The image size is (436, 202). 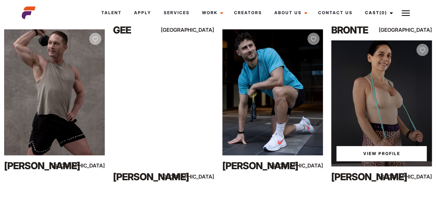 What do you see at coordinates (142, 13) in the screenshot?
I see `a: Apply` at bounding box center [142, 13].